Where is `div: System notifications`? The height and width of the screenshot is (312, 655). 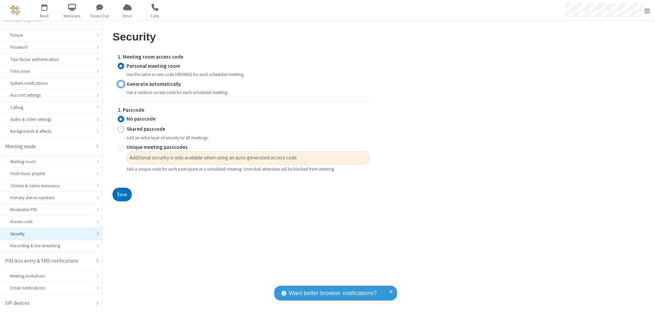 div: System notifications is located at coordinates (51, 83).